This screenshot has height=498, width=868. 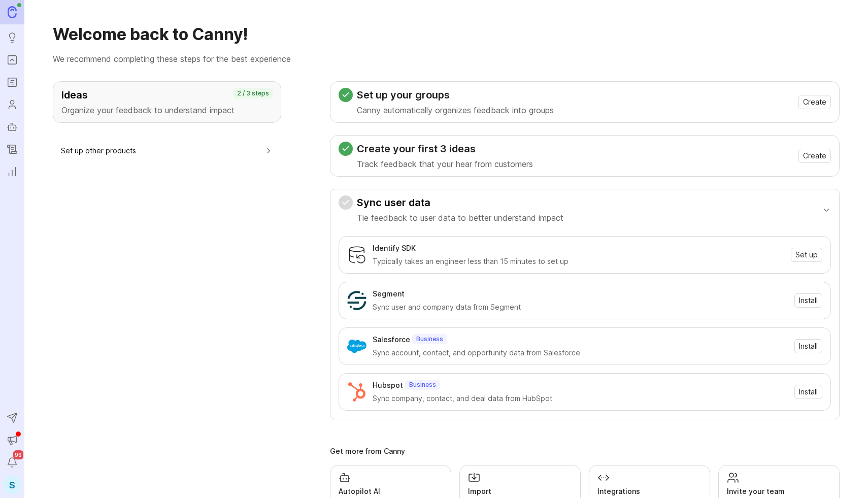 What do you see at coordinates (779, 491) in the screenshot?
I see `div: Invite your team` at bounding box center [779, 491].